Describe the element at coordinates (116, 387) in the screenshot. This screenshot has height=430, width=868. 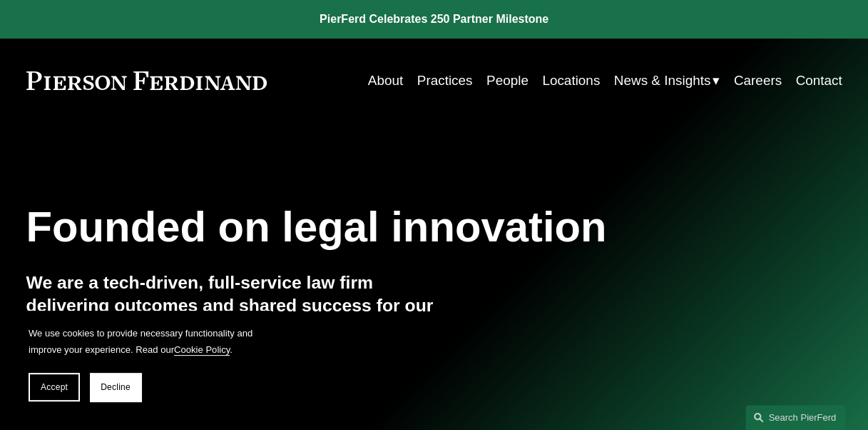
I see `button: Decline` at that location.